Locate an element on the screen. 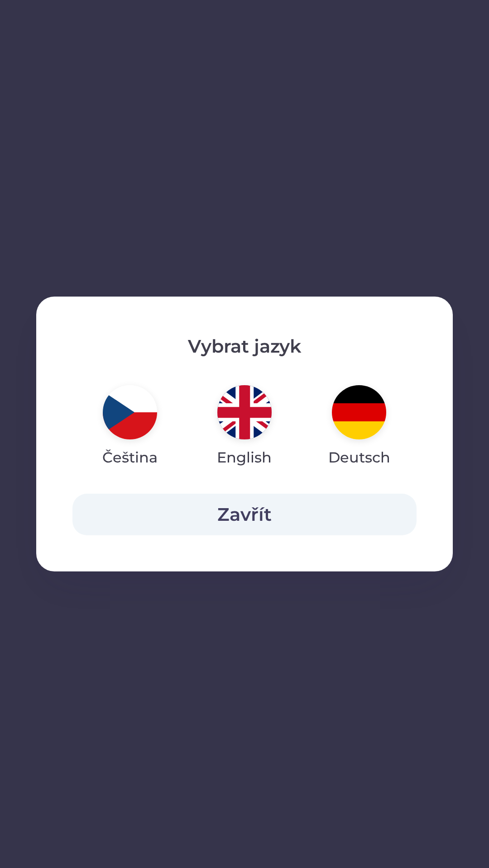  p: Deutsch is located at coordinates (359, 458).